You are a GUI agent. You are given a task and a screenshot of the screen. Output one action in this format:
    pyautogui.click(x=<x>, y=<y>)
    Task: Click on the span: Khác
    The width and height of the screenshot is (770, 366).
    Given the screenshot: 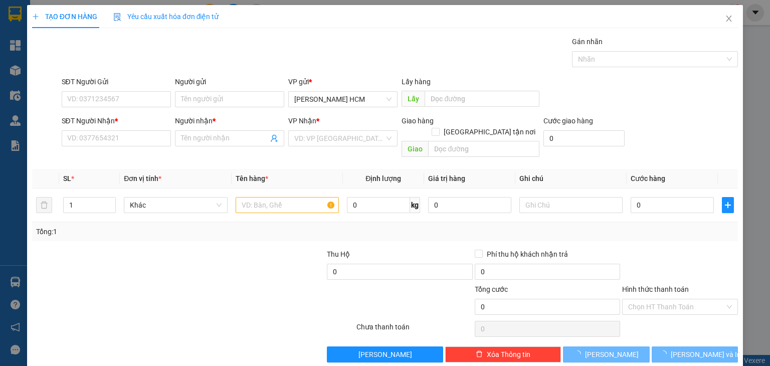 What is the action you would take?
    pyautogui.click(x=175, y=205)
    